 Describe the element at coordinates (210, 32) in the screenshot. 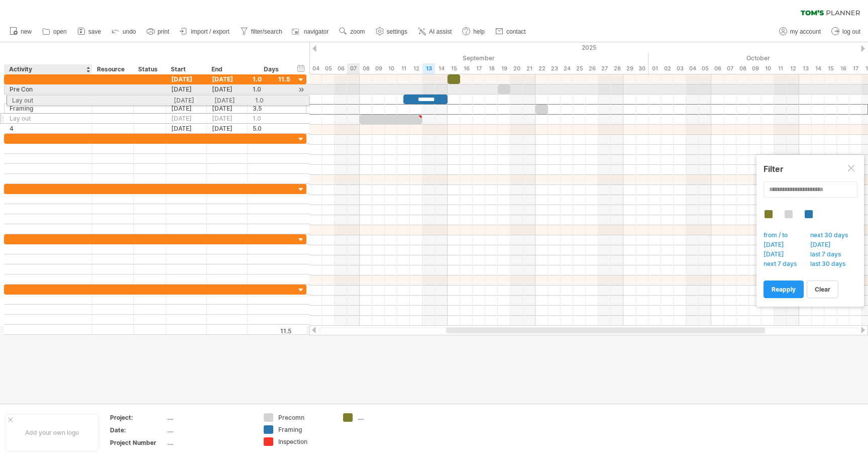

I see `span: import / export` at that location.